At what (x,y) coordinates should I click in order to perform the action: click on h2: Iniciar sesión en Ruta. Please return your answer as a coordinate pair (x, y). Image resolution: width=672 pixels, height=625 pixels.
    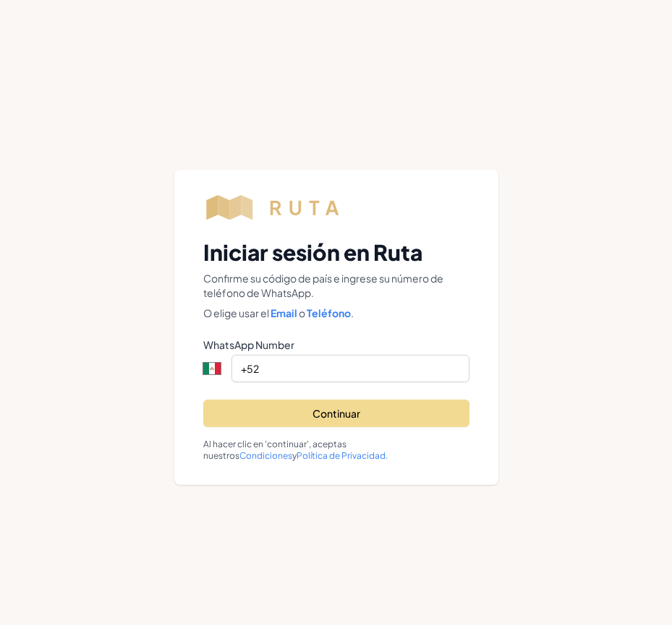
    Looking at the image, I should click on (336, 252).